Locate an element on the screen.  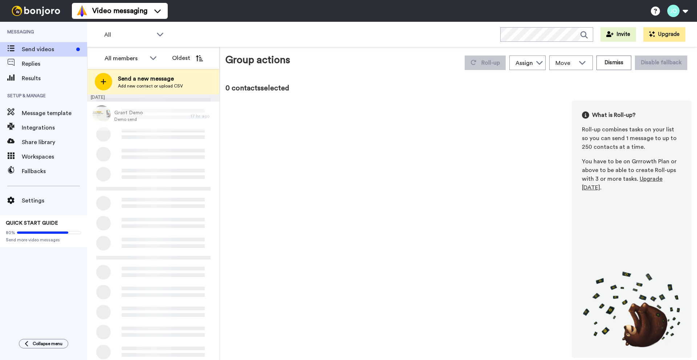
span: QUICK START GUIDE is located at coordinates (32, 223).